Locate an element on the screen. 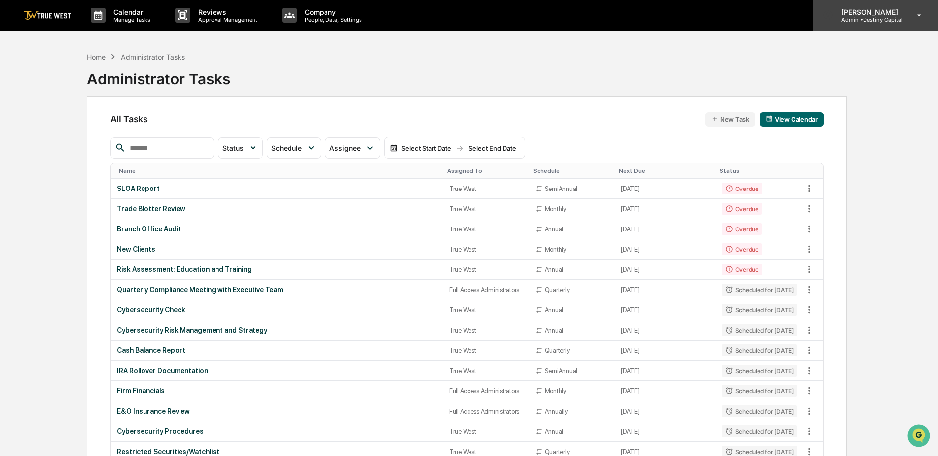 Image resolution: width=938 pixels, height=456 pixels. button: Open customer support is located at coordinates (12, 12).